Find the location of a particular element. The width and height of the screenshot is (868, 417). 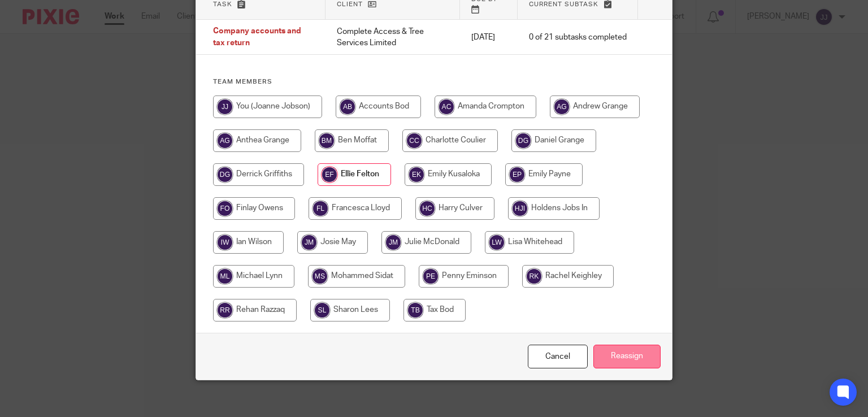

a: Close this dialog window is located at coordinates (558, 357).